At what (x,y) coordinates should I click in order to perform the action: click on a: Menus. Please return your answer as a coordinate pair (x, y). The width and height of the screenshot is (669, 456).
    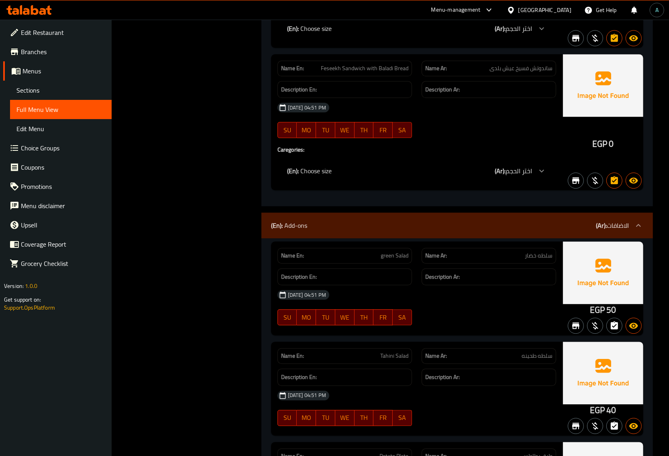
    Looking at the image, I should click on (57, 71).